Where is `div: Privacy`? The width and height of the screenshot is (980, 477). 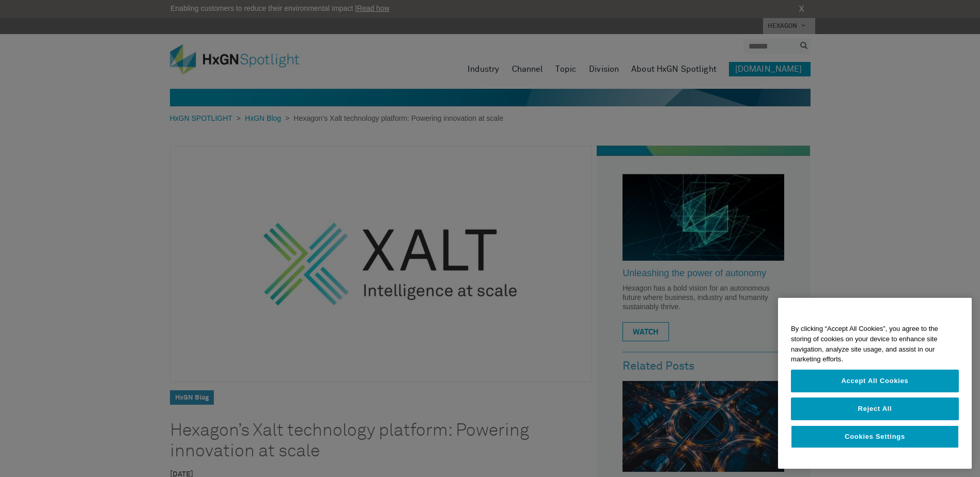 div: Privacy is located at coordinates (875, 383).